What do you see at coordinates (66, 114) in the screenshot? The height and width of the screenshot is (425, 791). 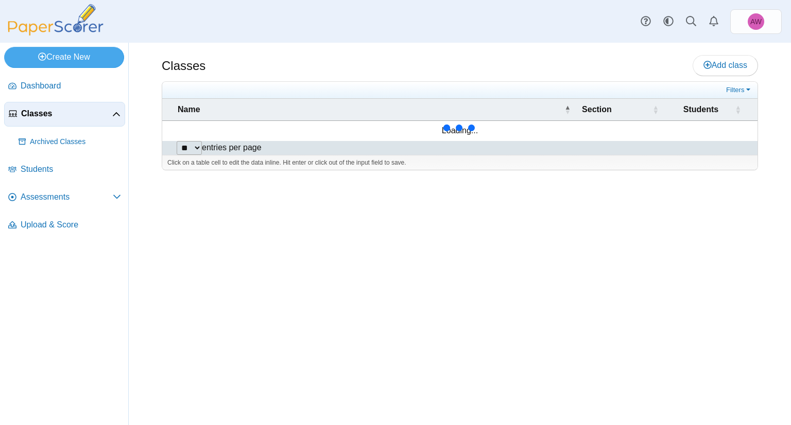 I see `span: Classes` at bounding box center [66, 114].